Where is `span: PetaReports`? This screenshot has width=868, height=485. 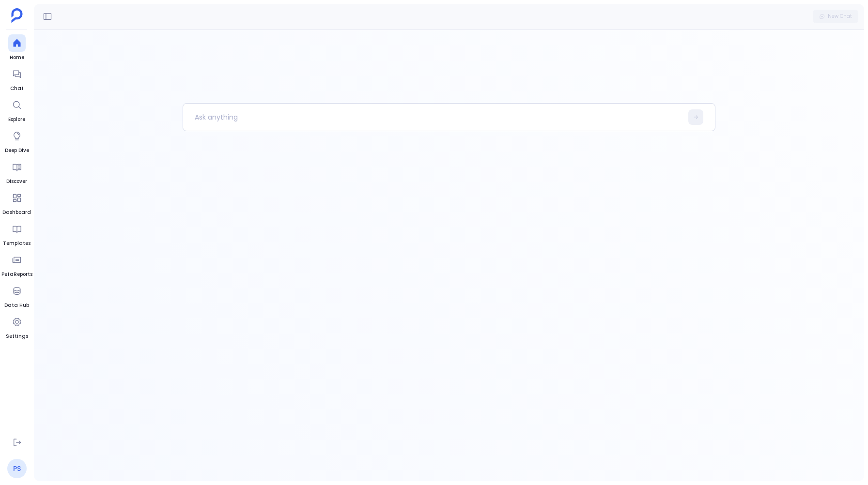 span: PetaReports is located at coordinates (17, 275).